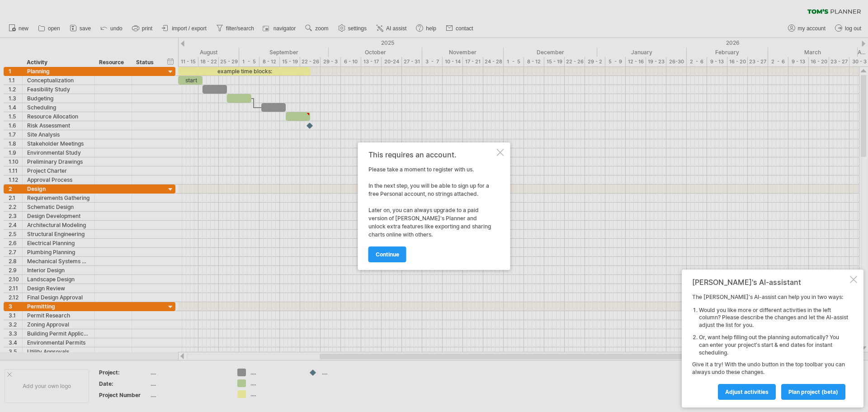 The height and width of the screenshot is (412, 868). Describe the element at coordinates (432, 206) in the screenshot. I see `div: Please take a moment to register with us. In the next step, you will be able to sign up for a fre...` at that location.